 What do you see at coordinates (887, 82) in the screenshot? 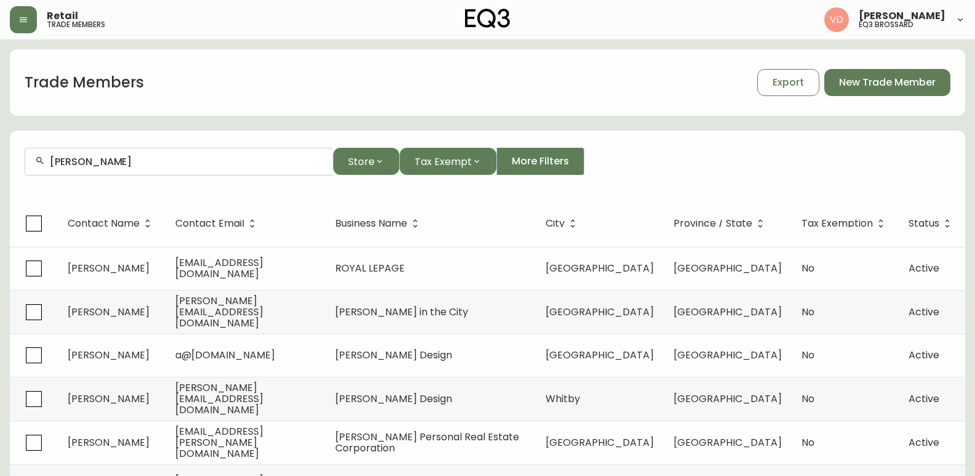
I see `span: New Trade Member` at bounding box center [887, 82].